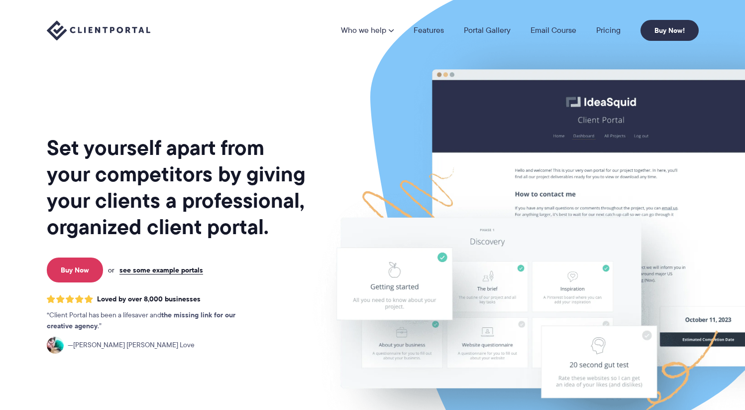 The image size is (745, 410). What do you see at coordinates (553, 30) in the screenshot?
I see `a: Email Course` at bounding box center [553, 30].